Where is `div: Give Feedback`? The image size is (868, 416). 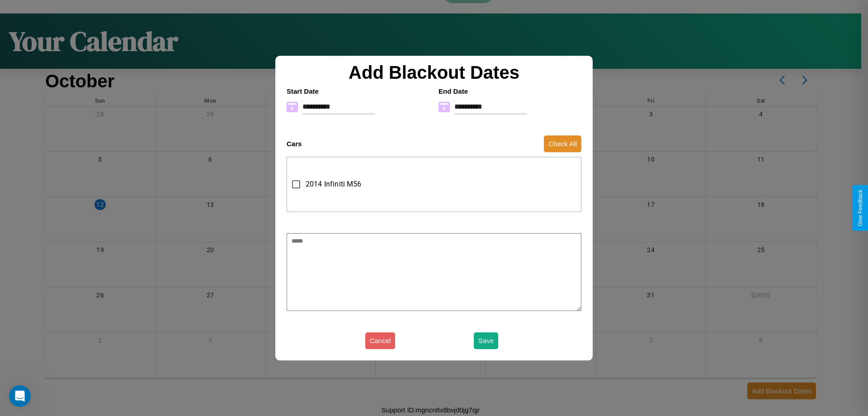
div: Give Feedback is located at coordinates (860, 207).